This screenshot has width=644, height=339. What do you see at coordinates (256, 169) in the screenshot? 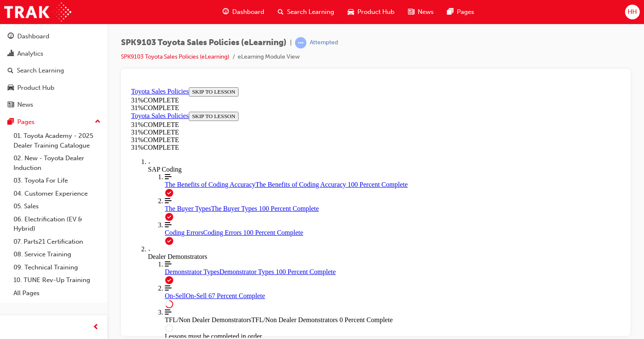
I see `div: Toggle Dealer Demonstrators Section` at bounding box center [256, 169].